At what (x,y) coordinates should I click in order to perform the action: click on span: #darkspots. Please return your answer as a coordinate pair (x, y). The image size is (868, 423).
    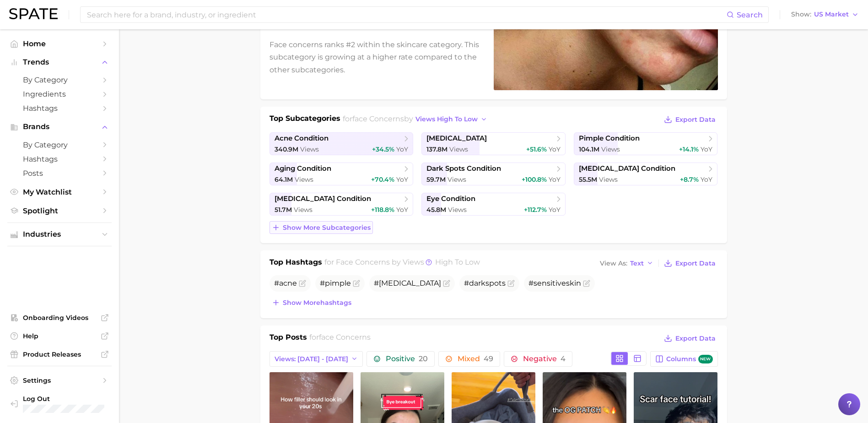
    Looking at the image, I should click on (485, 283).